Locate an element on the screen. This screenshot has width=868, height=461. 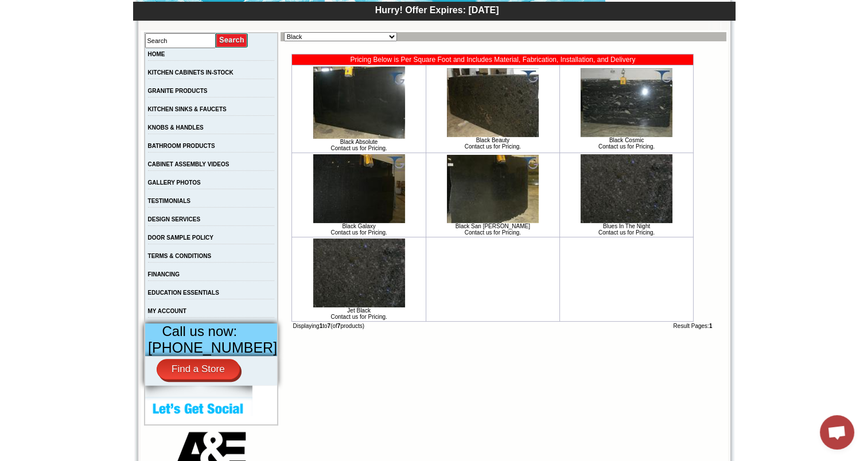
a: FINANCING is located at coordinates (164, 274).